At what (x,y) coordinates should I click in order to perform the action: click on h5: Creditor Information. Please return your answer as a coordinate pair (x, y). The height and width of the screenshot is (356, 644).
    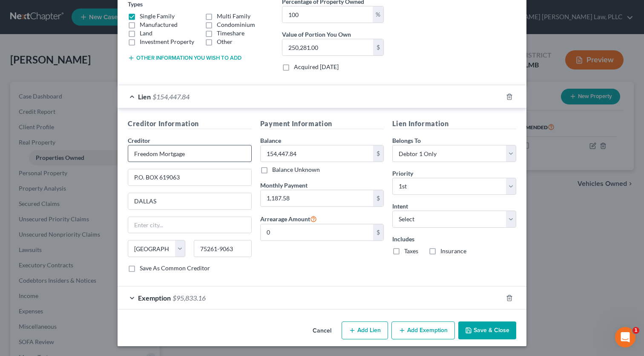
    Looking at the image, I should click on (190, 124).